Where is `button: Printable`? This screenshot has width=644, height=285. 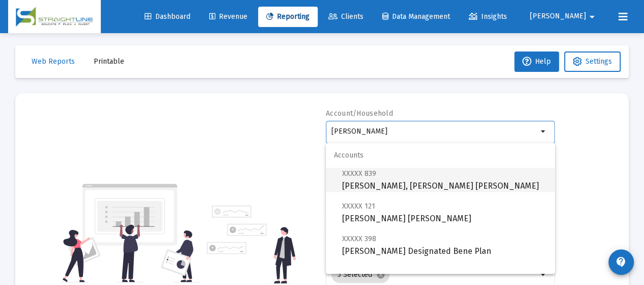
button: Printable is located at coordinates (109, 62).